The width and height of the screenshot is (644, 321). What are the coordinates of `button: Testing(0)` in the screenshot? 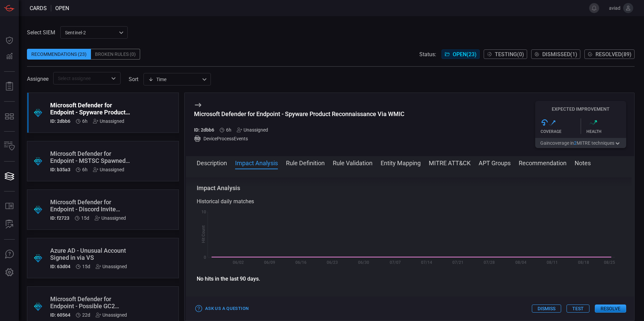 It's located at (505, 54).